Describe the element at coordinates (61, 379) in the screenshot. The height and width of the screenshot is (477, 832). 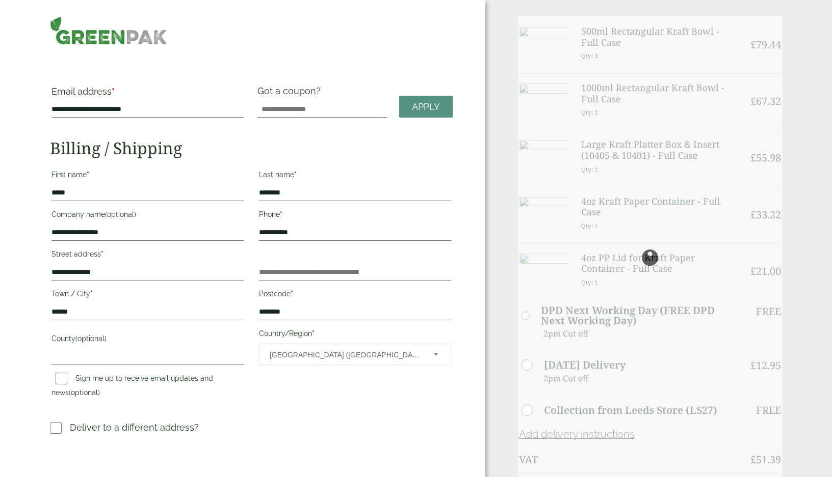
I see `input: Sign me up to receive email updates and news(optional)` at that location.